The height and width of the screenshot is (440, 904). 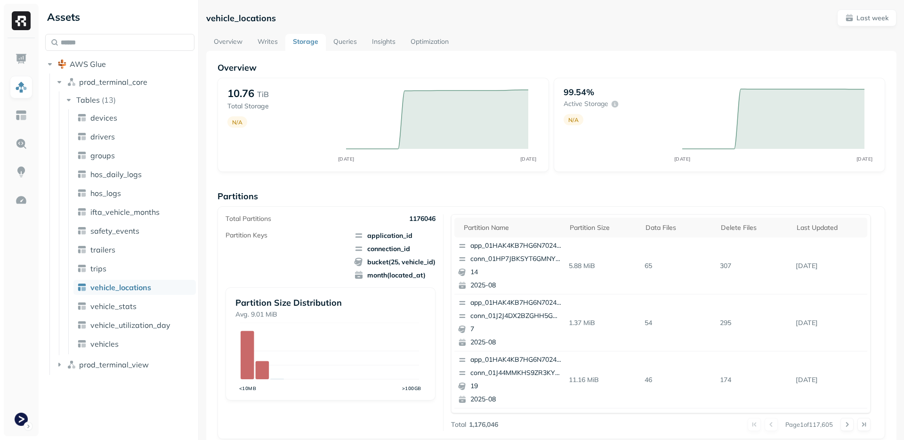 What do you see at coordinates (88, 64) in the screenshot?
I see `span: AWS Glue` at bounding box center [88, 64].